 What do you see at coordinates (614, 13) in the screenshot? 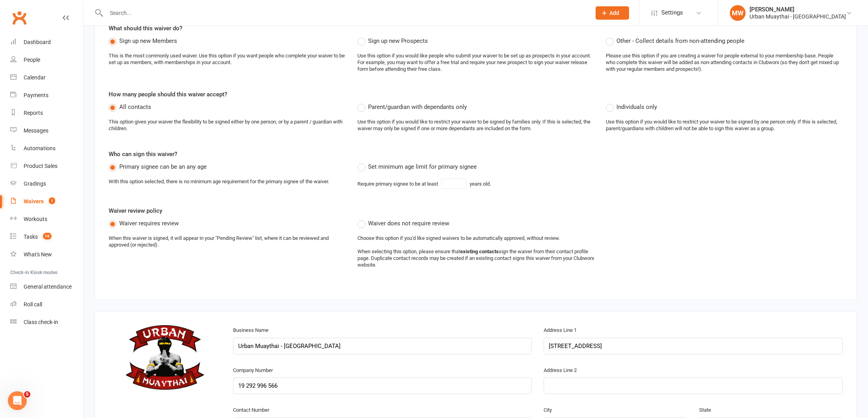
I see `span: Add` at bounding box center [614, 13].